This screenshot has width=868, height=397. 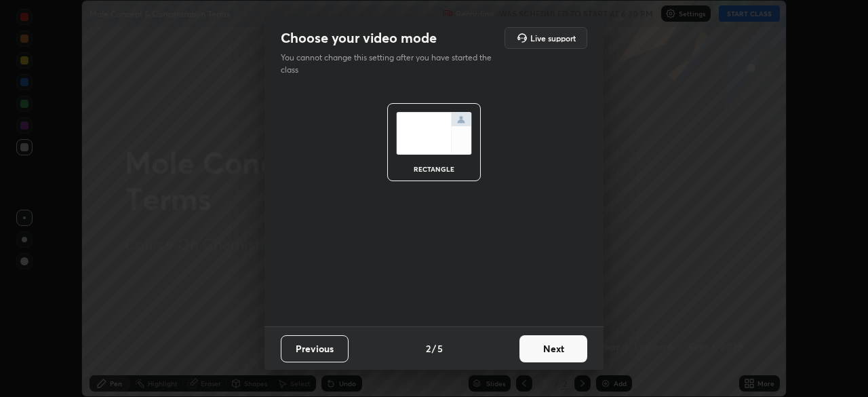 What do you see at coordinates (359, 38) in the screenshot?
I see `h2: Choose your video mode` at bounding box center [359, 38].